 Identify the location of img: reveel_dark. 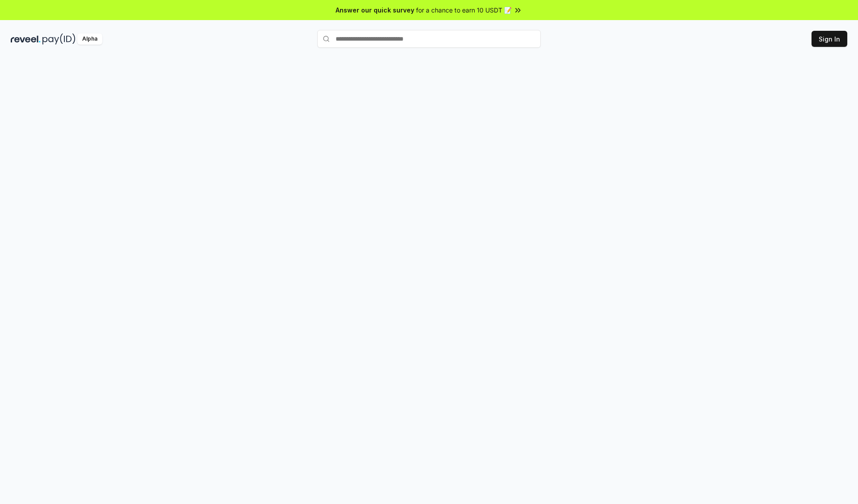
(25, 39).